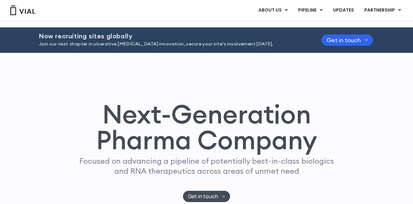 This screenshot has height=204, width=413. What do you see at coordinates (343, 10) in the screenshot?
I see `a: UPDATES` at bounding box center [343, 10].